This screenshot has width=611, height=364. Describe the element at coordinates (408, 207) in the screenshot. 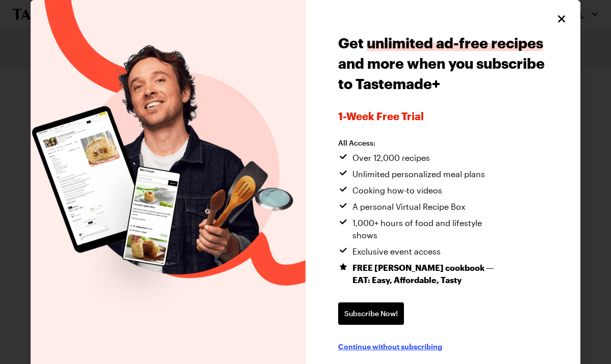

I see `span: A personal Virtual Recipe Box` at that location.